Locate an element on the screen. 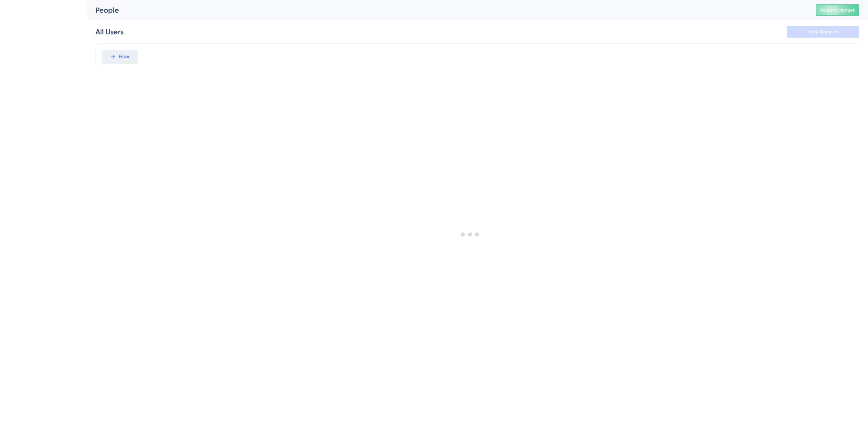 This screenshot has width=868, height=422. span: Save Segment is located at coordinates (823, 32).